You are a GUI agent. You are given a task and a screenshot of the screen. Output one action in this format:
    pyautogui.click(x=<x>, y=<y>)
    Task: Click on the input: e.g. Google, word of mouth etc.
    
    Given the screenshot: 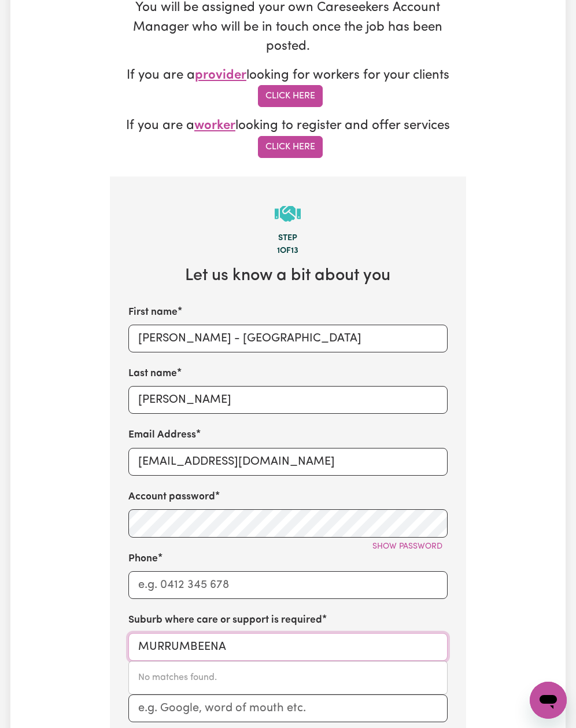 What is the action you would take?
    pyautogui.click(x=288, y=708)
    